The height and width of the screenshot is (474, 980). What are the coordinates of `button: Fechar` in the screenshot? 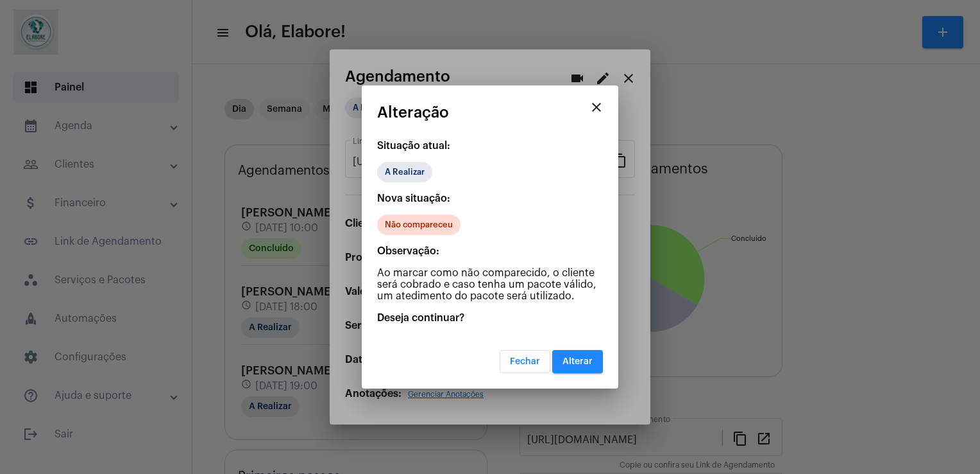 It's located at (525, 361).